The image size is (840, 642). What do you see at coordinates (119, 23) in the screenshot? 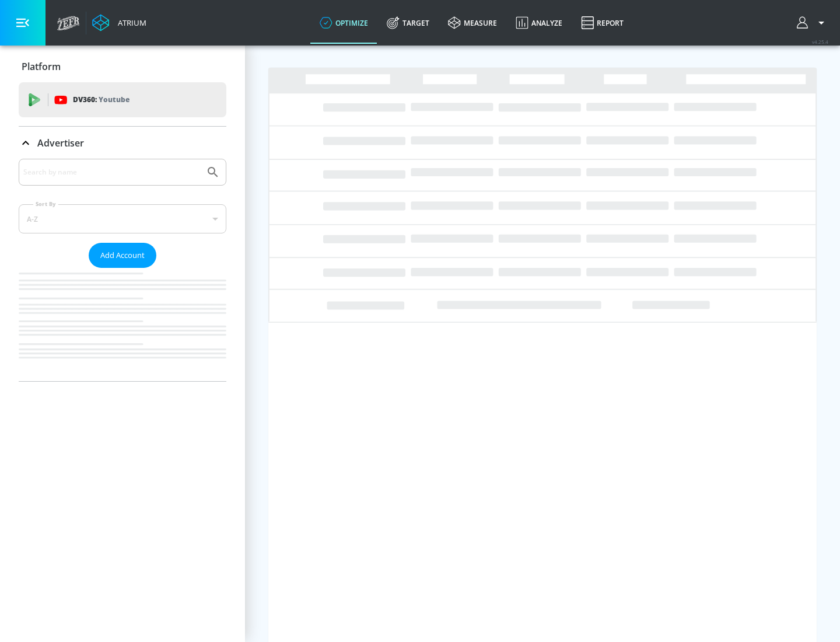
I see `a: Atrium` at bounding box center [119, 23].